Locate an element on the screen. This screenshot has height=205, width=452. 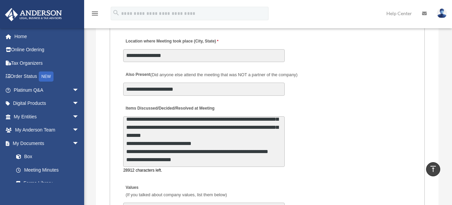
label: Also Present is located at coordinates (211, 75).